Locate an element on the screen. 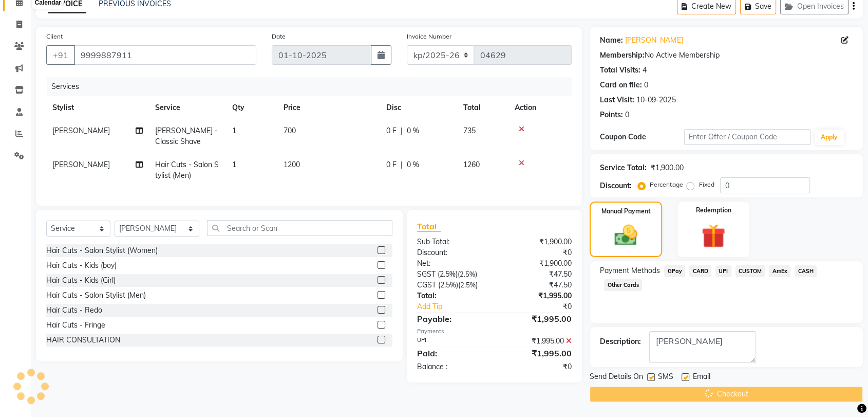 The height and width of the screenshot is (417, 868). div: Paid: is located at coordinates (452, 353).